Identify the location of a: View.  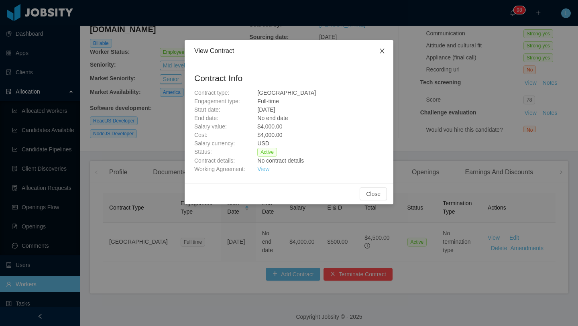
(263, 169).